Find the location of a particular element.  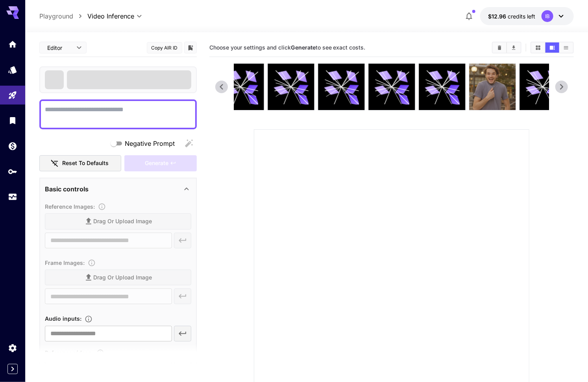

button: Show media in list view is located at coordinates (566, 48).